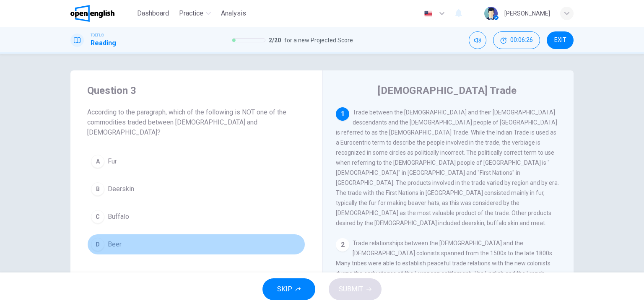  I want to click on a: Analysis, so click(233, 14).